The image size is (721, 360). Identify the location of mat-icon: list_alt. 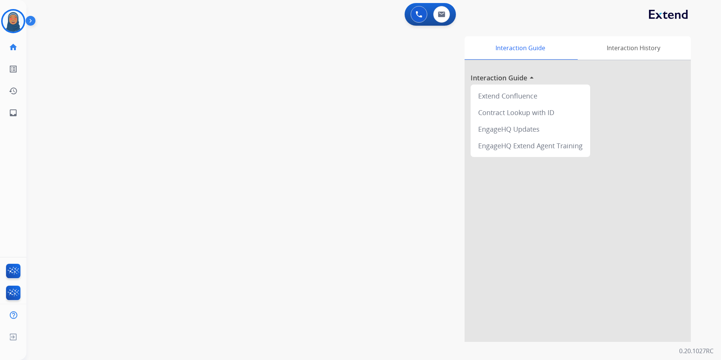
(13, 69).